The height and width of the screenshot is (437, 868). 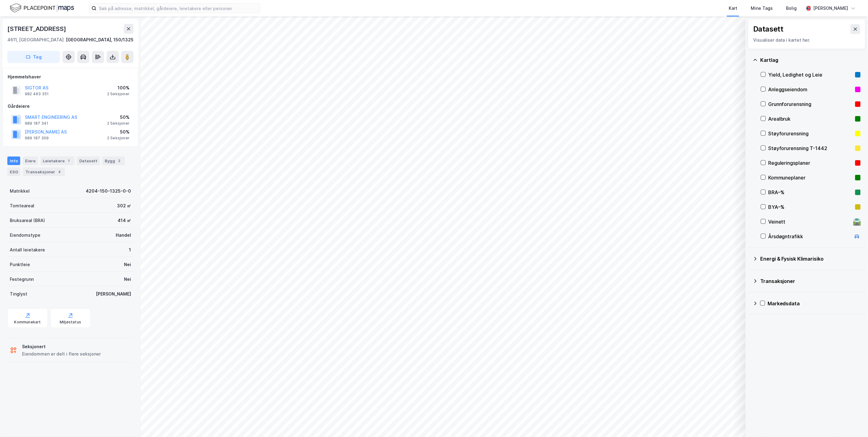 What do you see at coordinates (807, 40) in the screenshot?
I see `div: Visualiser data i kartet her.` at bounding box center [807, 40].